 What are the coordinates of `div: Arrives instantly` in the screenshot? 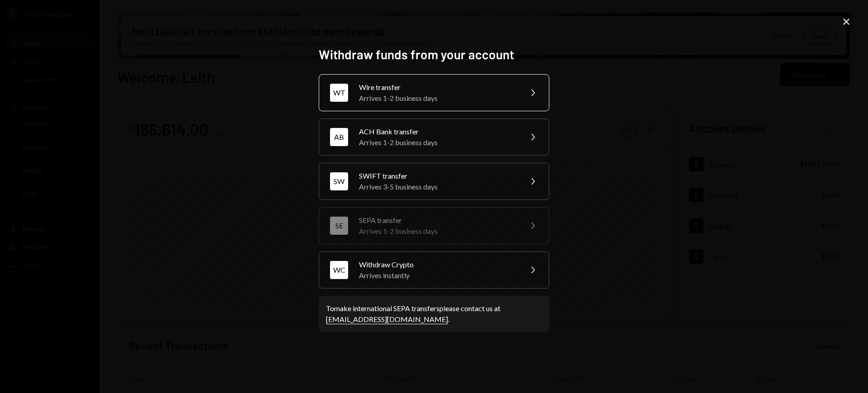 It's located at (437, 275).